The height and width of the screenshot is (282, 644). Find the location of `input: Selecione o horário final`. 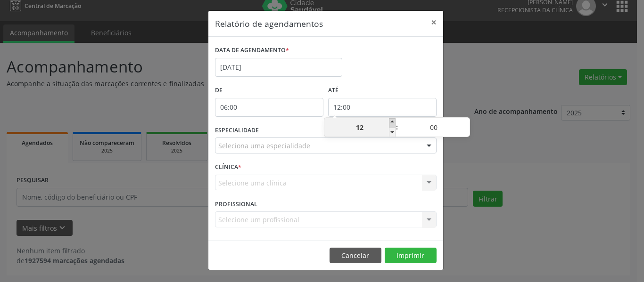

input: Selecione o horário final is located at coordinates (383, 107).